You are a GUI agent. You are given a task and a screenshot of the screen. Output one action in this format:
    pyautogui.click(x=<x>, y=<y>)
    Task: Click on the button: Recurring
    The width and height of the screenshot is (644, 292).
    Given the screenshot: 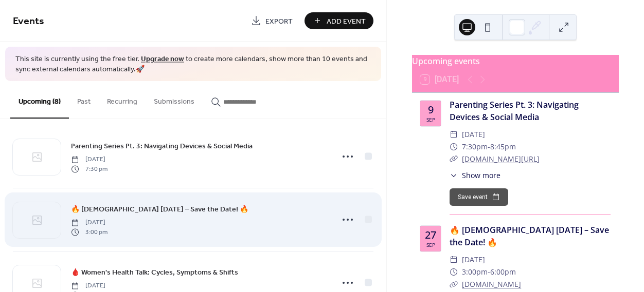 What is the action you would take?
    pyautogui.click(x=122, y=99)
    